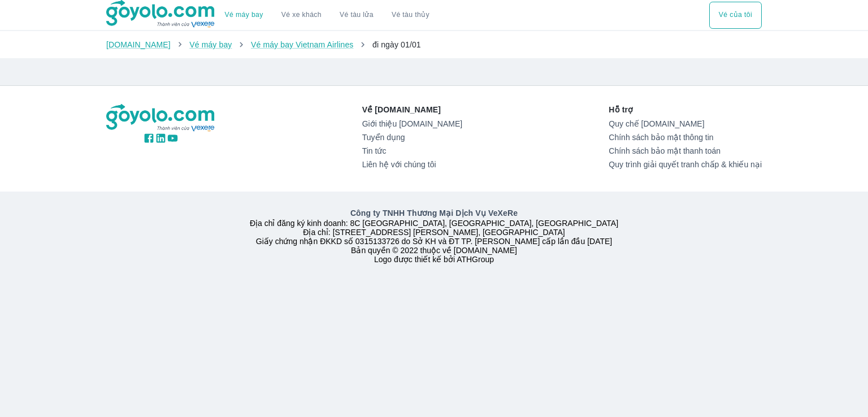 The height and width of the screenshot is (417, 868). I want to click on a: Tin tức, so click(412, 151).